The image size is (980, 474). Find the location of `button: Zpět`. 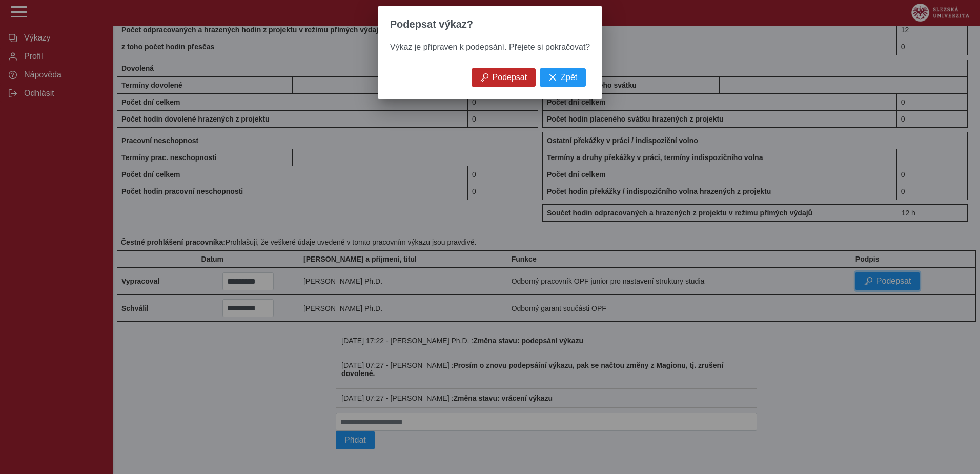

button: Zpět is located at coordinates (563, 78).